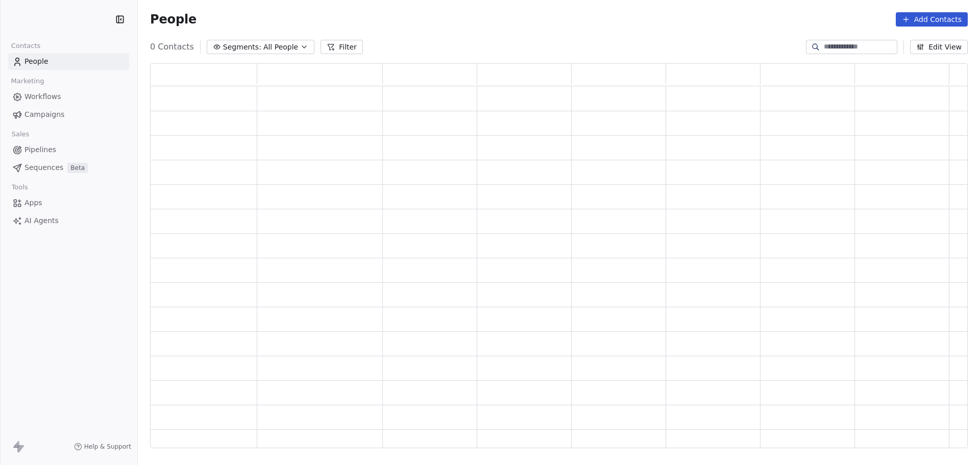 The width and height of the screenshot is (980, 465). What do you see at coordinates (41, 220) in the screenshot?
I see `span: AI Agents` at bounding box center [41, 220].